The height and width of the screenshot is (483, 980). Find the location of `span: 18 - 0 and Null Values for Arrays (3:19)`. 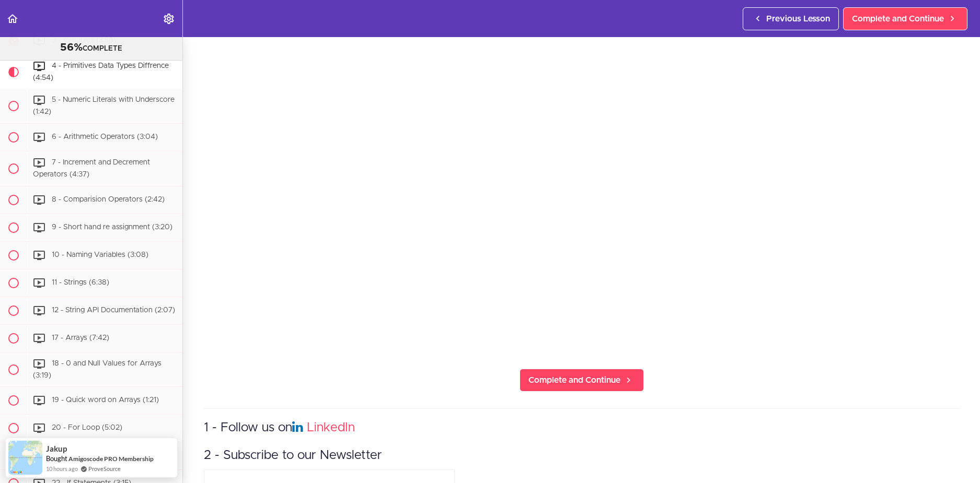

span: 18 - 0 and Null Values for Arrays (3:19) is located at coordinates (97, 369).